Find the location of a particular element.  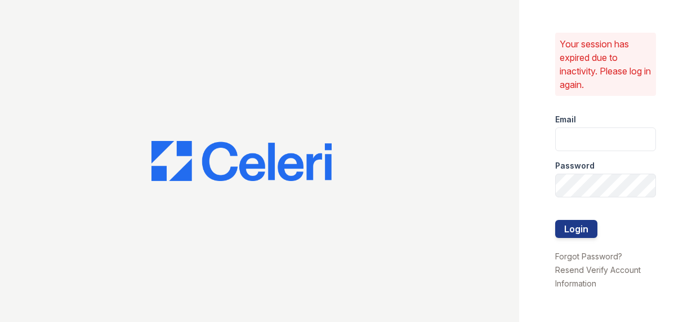

label: Email is located at coordinates (565, 119).